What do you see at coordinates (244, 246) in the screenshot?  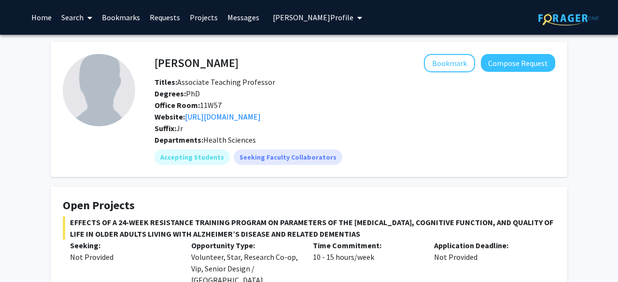 I see `p: Opportunity Type:` at bounding box center [244, 246].